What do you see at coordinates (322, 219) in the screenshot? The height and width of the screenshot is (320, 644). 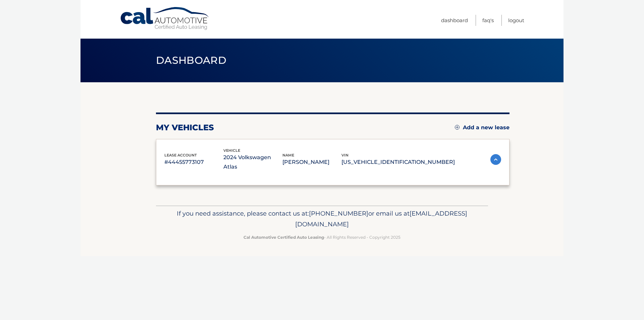 I see `p: If you need assistance, please contact us at: or email us at` at bounding box center [322, 219].